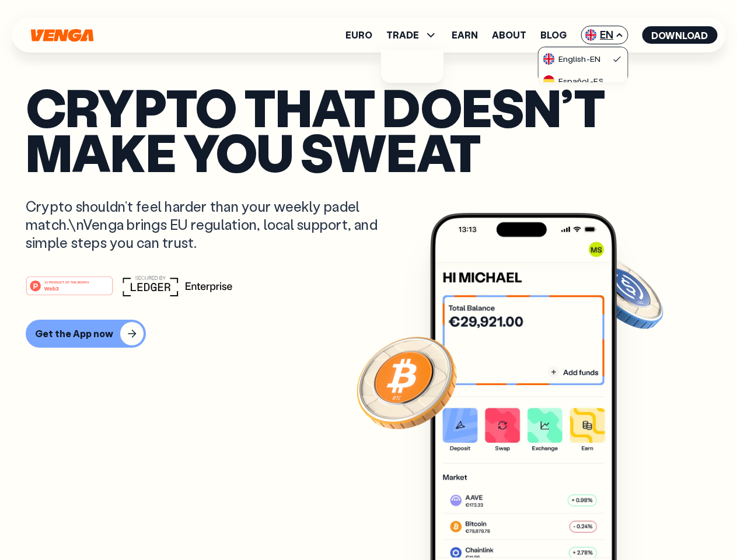  I want to click on img: Bitcoin, so click(407, 382).